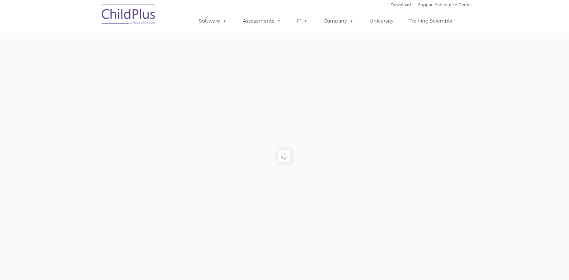 This screenshot has height=280, width=569. Describe the element at coordinates (432, 21) in the screenshot. I see `a: Training Scramble!!` at that location.